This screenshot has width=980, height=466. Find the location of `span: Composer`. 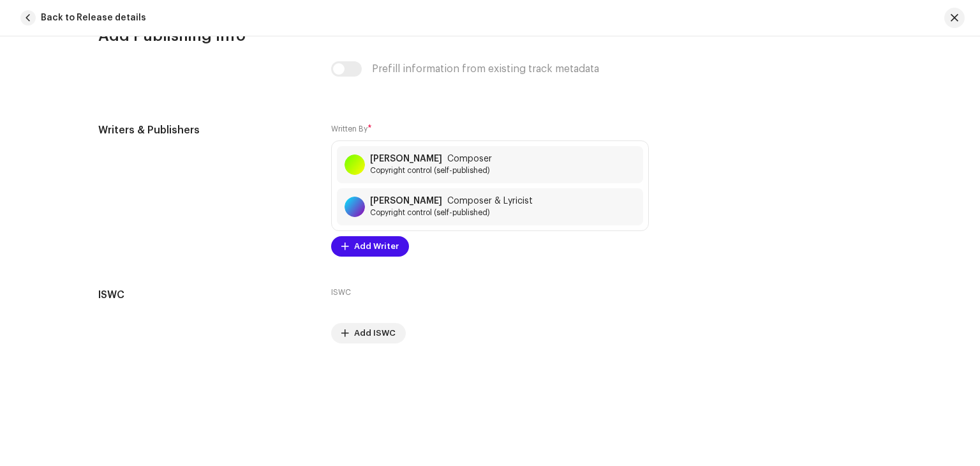

span: Composer is located at coordinates (469, 159).